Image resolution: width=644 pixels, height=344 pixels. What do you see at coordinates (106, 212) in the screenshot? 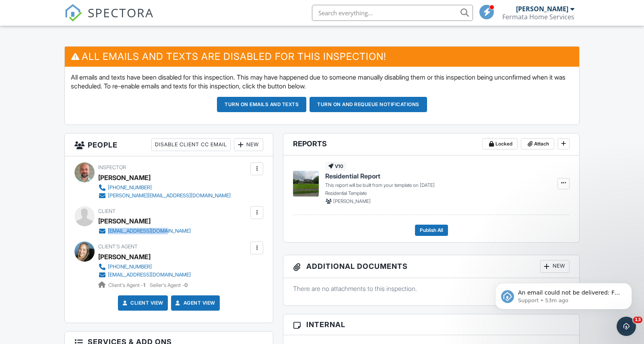
I see `span: Client` at bounding box center [106, 212].